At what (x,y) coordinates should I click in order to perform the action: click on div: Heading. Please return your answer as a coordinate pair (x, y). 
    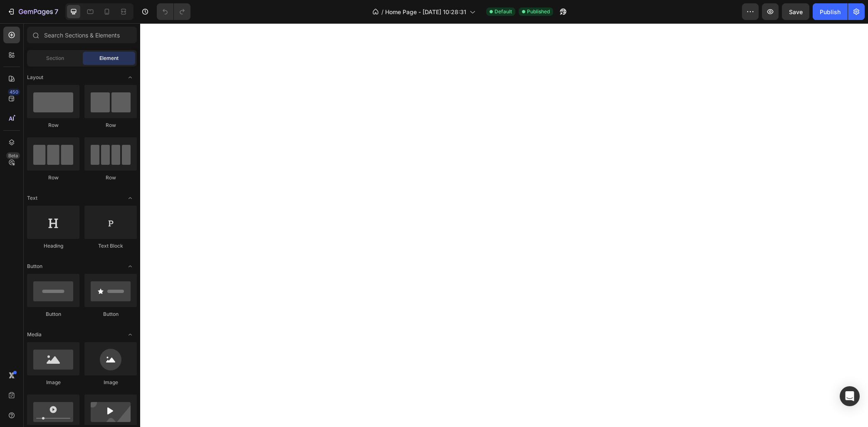
    Looking at the image, I should click on (53, 246).